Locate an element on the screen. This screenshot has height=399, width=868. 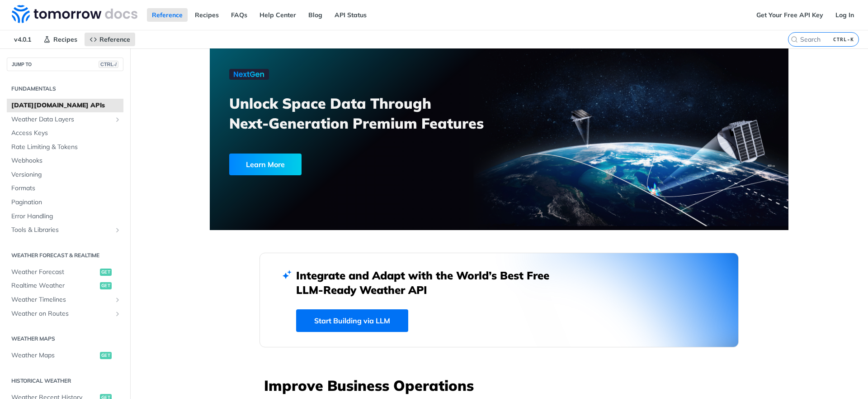
a: Tools & LibrariesShow subpages for Tools & Libraries is located at coordinates (65, 229).